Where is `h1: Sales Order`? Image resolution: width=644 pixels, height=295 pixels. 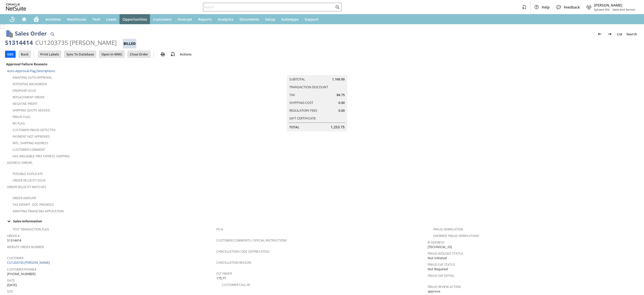
h1: Sales Order is located at coordinates (31, 33).